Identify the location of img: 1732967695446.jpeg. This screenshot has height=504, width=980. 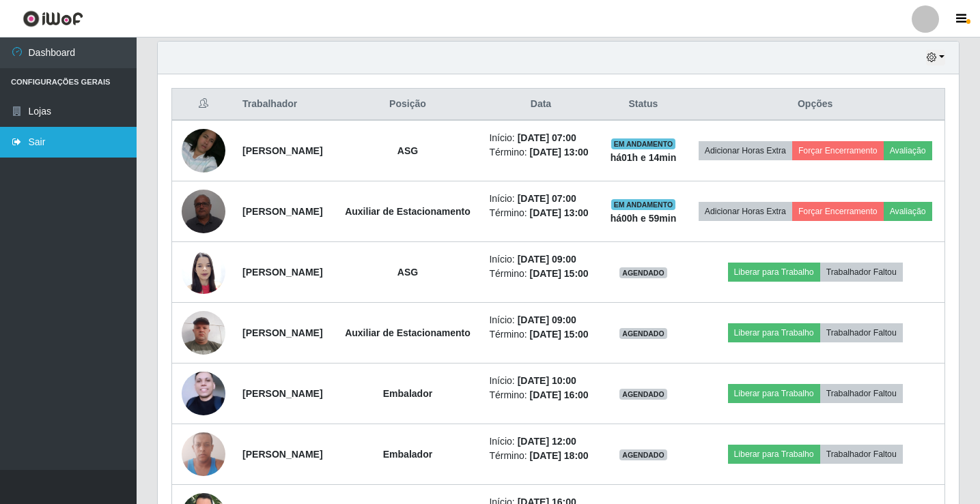
(204, 272).